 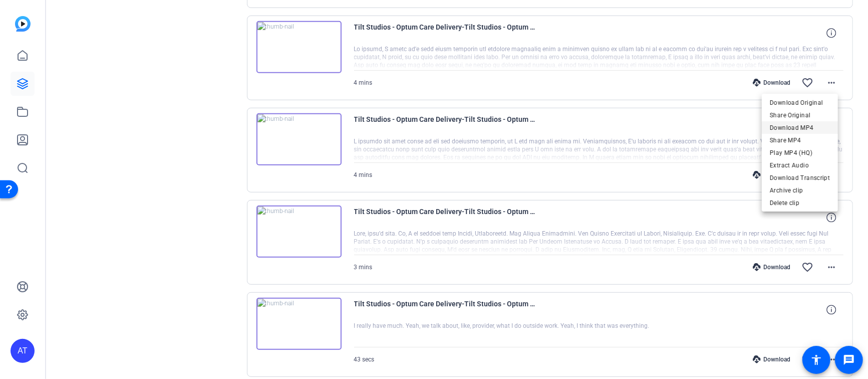 I want to click on span: Extract Audio, so click(x=800, y=165).